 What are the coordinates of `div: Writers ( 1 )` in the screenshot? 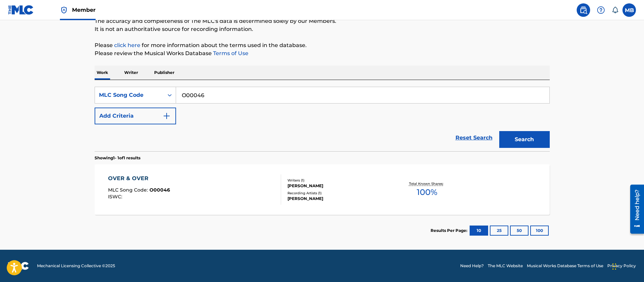 It's located at (338, 180).